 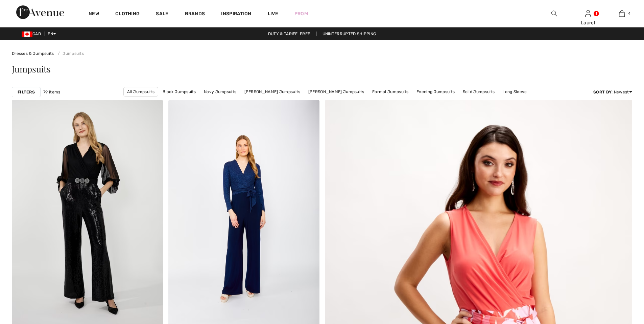 What do you see at coordinates (69, 53) in the screenshot?
I see `a: Jumpsuits` at bounding box center [69, 53].